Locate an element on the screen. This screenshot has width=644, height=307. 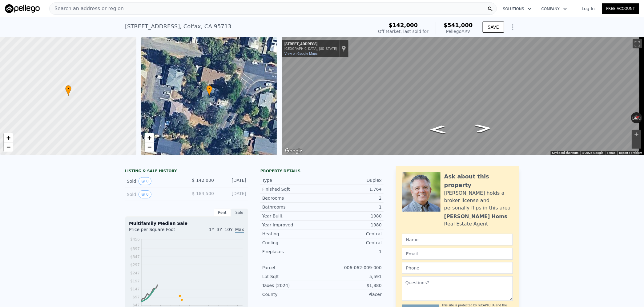
a: Log In is located at coordinates (588, 9).